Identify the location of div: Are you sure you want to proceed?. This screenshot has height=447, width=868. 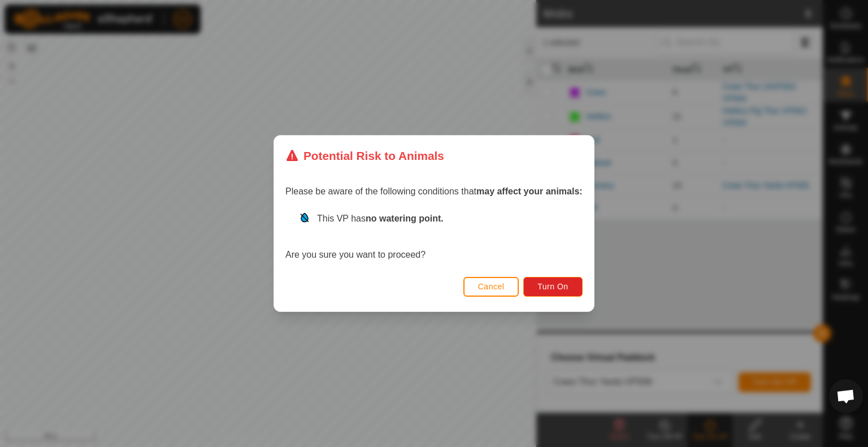
(434, 237).